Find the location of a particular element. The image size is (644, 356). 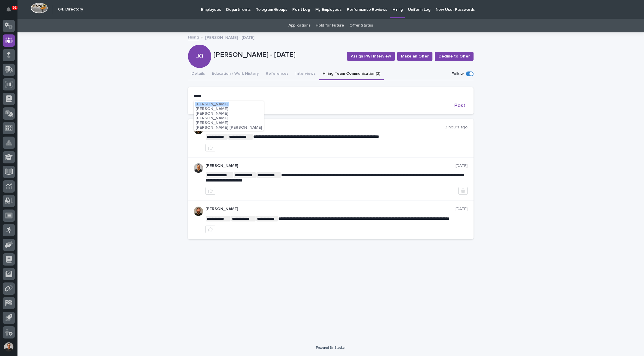

button: Assign PWI Interview is located at coordinates (371, 56).